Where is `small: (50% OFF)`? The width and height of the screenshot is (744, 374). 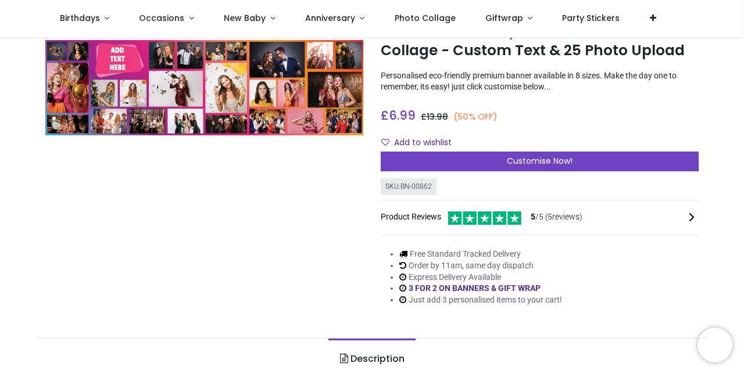 small: (50% OFF) is located at coordinates (475, 117).